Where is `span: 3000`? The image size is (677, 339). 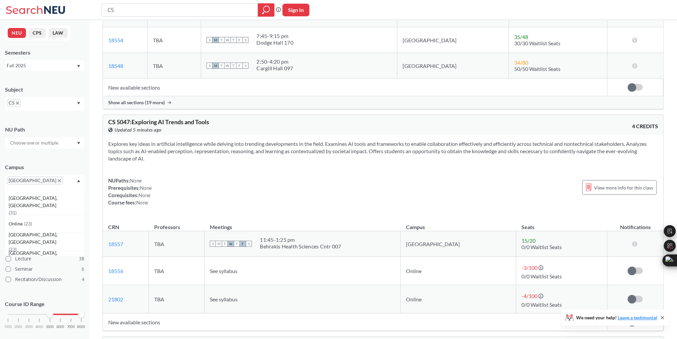 span: 3000 is located at coordinates (29, 327).